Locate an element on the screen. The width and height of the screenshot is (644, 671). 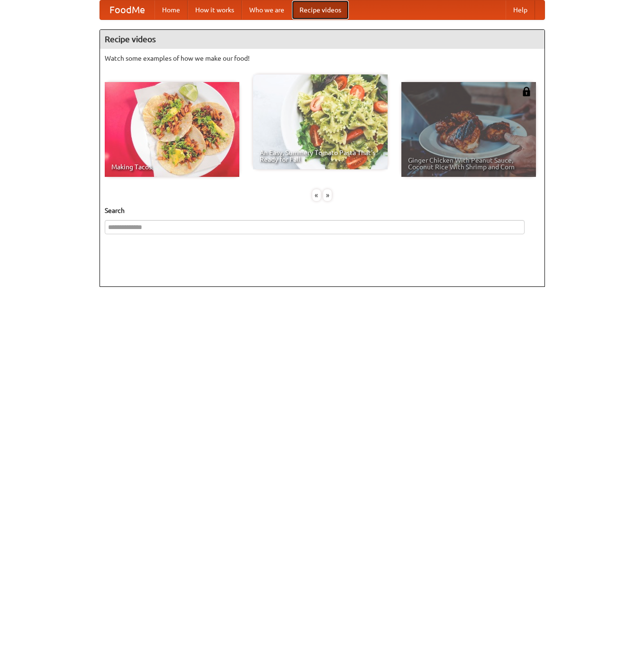
h5: Search is located at coordinates (322, 211).